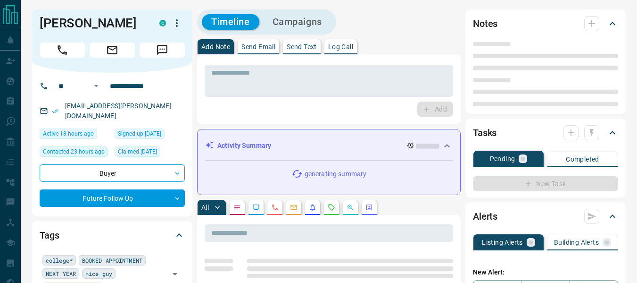 This screenshot has height=283, width=637. I want to click on p: Add Note, so click(216, 47).